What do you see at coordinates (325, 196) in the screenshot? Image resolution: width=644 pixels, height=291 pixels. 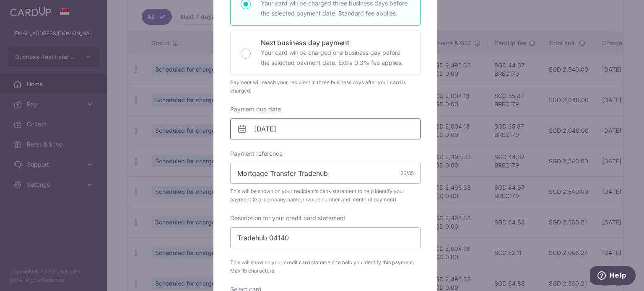 I see `span: This will be shown on your recipient’s bank statement to help identify your payment (e.g. company...` at bounding box center [325, 196].